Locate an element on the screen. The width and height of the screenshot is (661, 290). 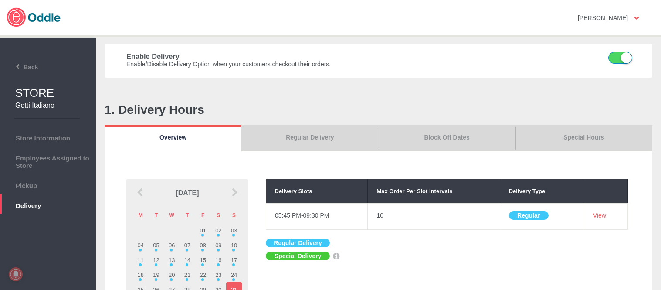
img: prev_arrow.png is located at coordinates (140, 192).